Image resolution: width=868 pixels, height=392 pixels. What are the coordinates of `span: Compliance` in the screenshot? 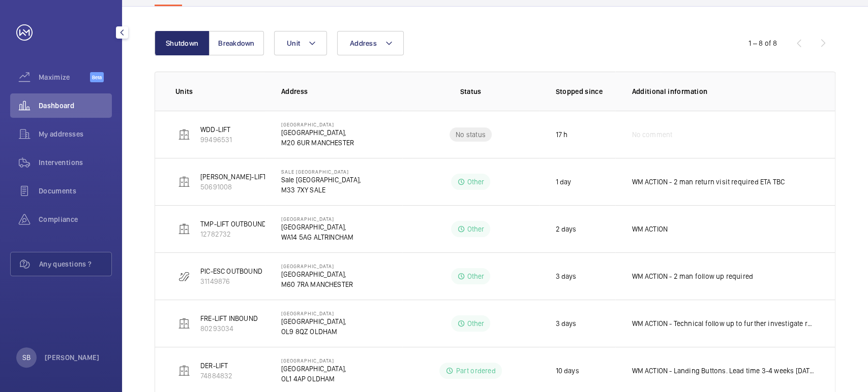 It's located at (75, 220).